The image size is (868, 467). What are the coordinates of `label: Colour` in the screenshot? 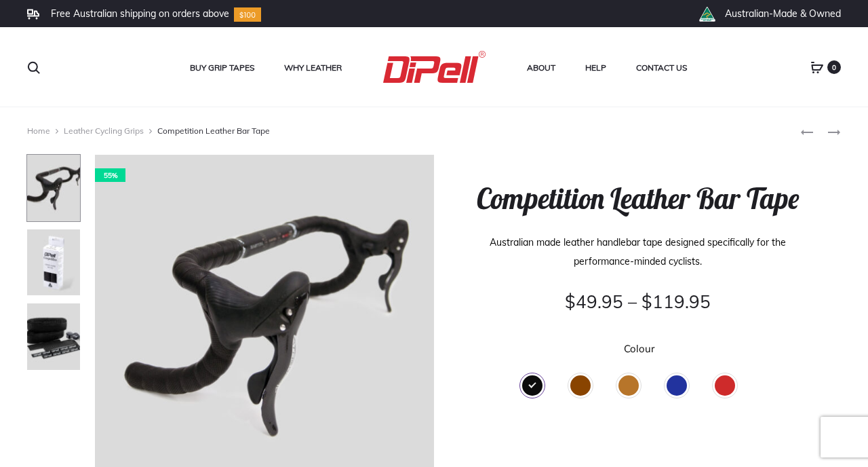 It's located at (639, 348).